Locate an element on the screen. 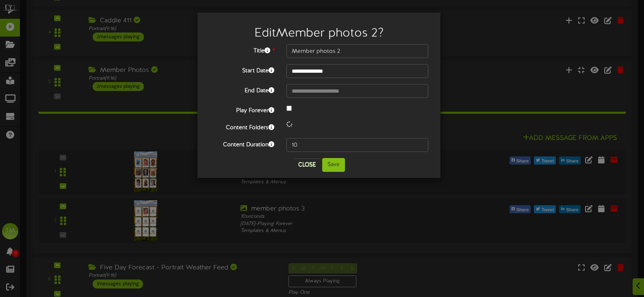 Image resolution: width=644 pixels, height=297 pixels. button: Save is located at coordinates (334, 165).